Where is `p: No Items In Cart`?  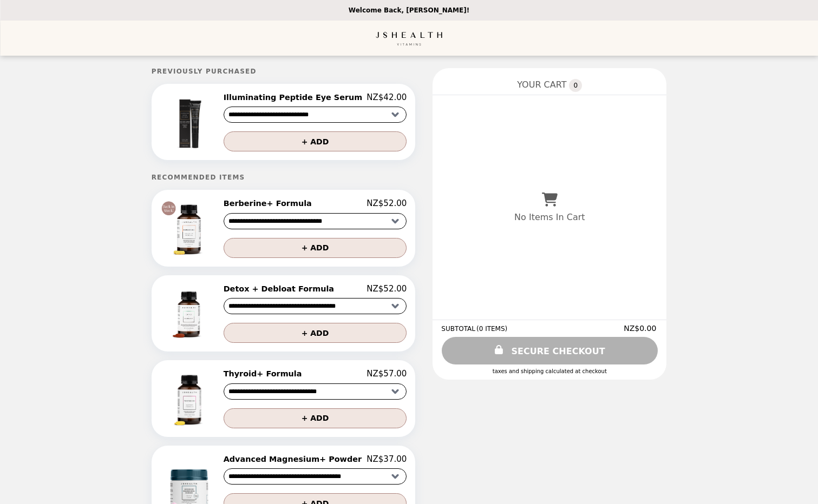 p: No Items In Cart is located at coordinates (550, 217).